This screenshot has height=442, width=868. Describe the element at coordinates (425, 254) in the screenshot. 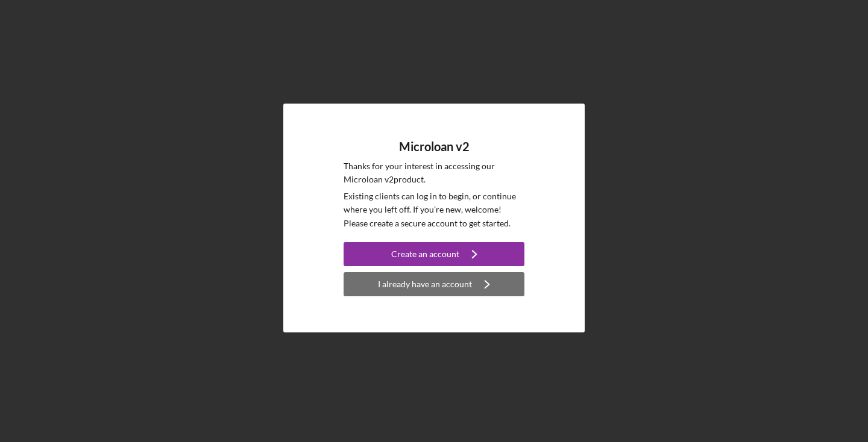

I see `div: Create an account` at that location.